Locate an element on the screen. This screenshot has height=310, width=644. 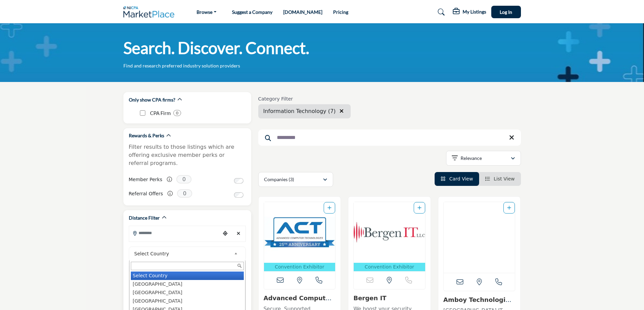
h2: Only show CPA firms? is located at coordinates (152, 100).